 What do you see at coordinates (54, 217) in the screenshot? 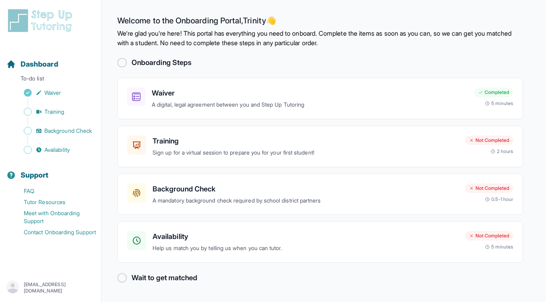
I see `a: Meet with Onboarding Support` at bounding box center [54, 217].